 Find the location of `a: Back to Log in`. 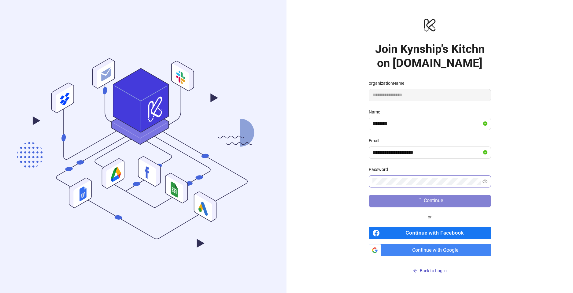

a: Back to Log in is located at coordinates (430, 266).